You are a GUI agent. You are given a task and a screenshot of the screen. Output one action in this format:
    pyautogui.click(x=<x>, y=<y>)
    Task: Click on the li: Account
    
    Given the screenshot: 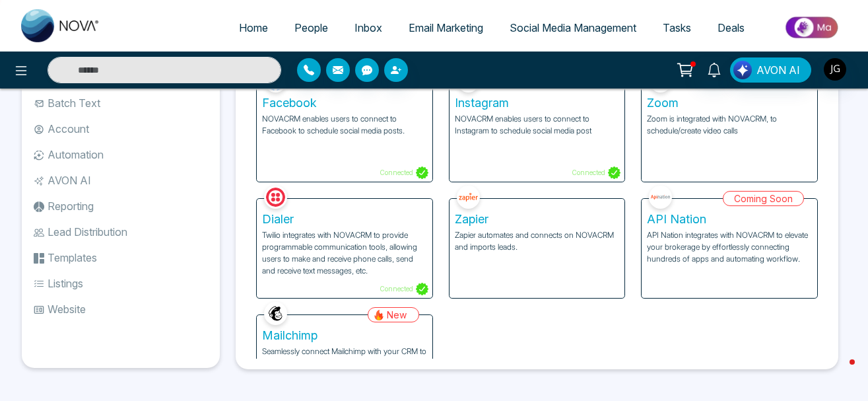 What is the action you would take?
    pyautogui.click(x=121, y=129)
    